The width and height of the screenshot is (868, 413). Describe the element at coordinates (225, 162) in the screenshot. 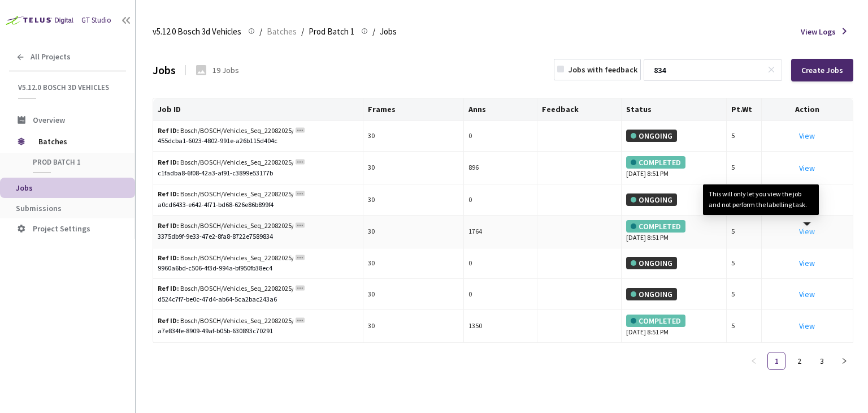

I see `div: Bosch/BOSCH/Vehicles_Seq_22082025/batch-8967504/vehicles_3d_bev_sequence_8acca6b6db0fd955e1c6eebb...` at that location.